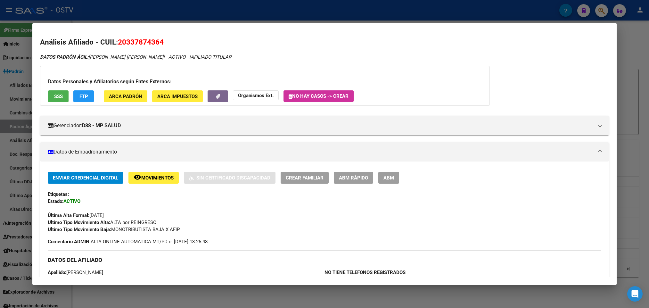 The height and width of the screenshot is (308, 649). Describe the element at coordinates (58, 96) in the screenshot. I see `button: SSS` at that location.